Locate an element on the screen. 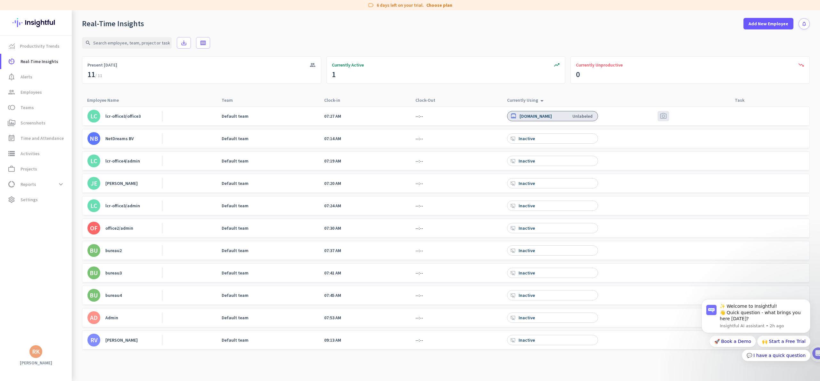 The image size is (820, 381). div: lcr-office3/admin is located at coordinates (123, 206).